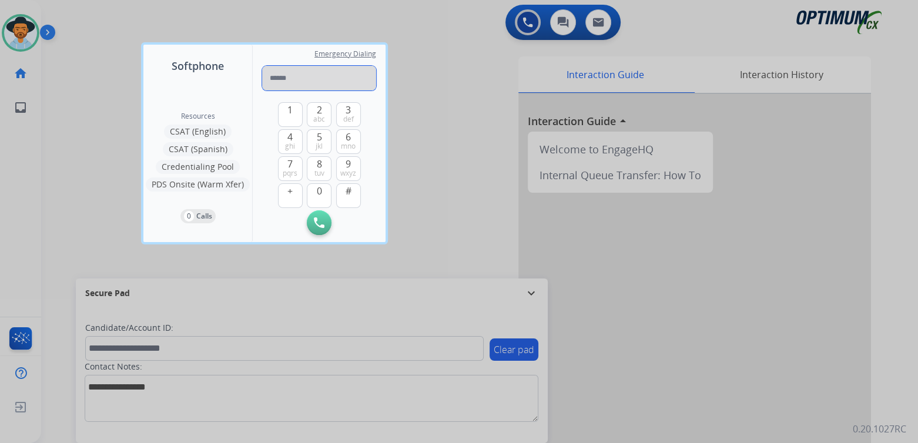 This screenshot has width=918, height=443. I want to click on span: 3, so click(348, 110).